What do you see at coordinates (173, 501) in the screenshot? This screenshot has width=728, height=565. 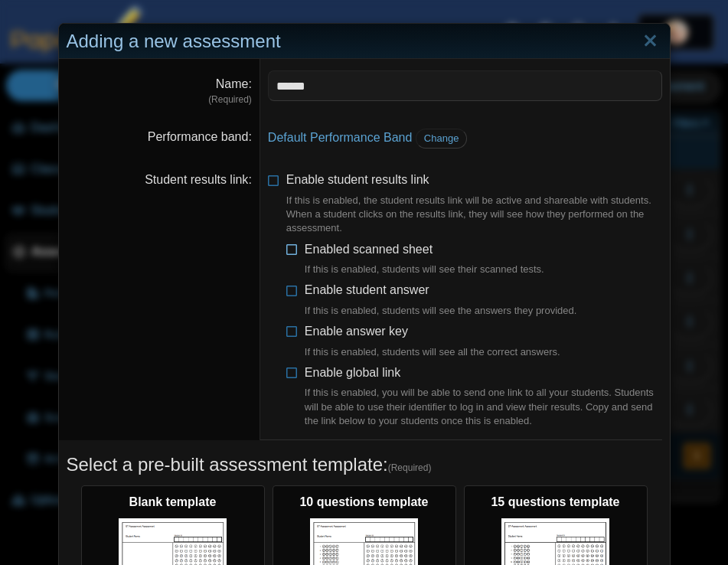 I see `b: Blank template` at bounding box center [173, 501].